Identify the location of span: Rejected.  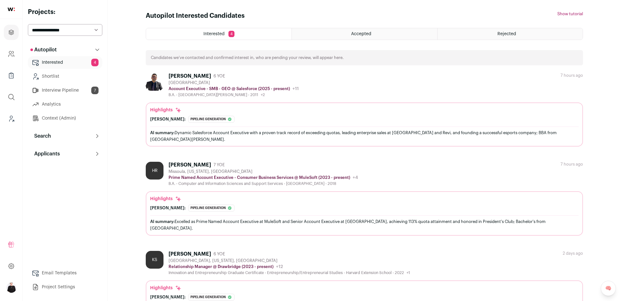
(507, 34).